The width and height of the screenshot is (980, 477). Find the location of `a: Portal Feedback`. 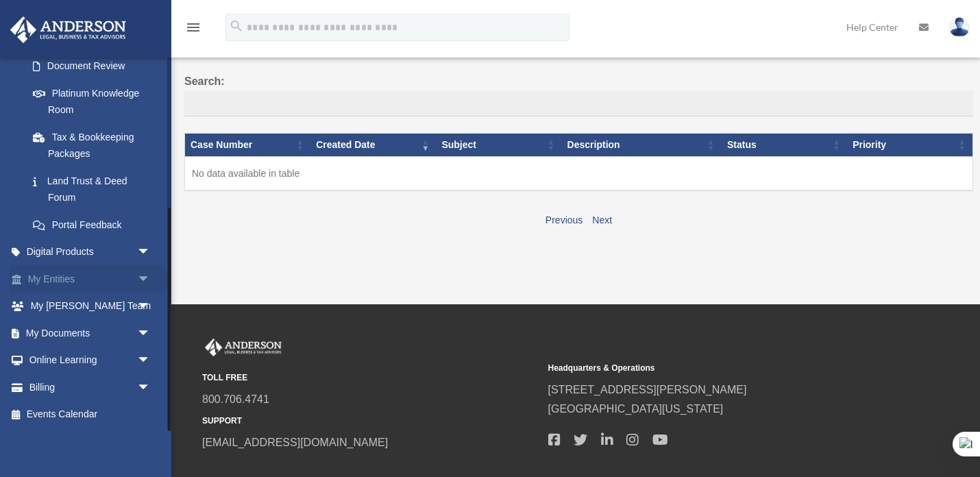

a: Portal Feedback is located at coordinates (92, 225).